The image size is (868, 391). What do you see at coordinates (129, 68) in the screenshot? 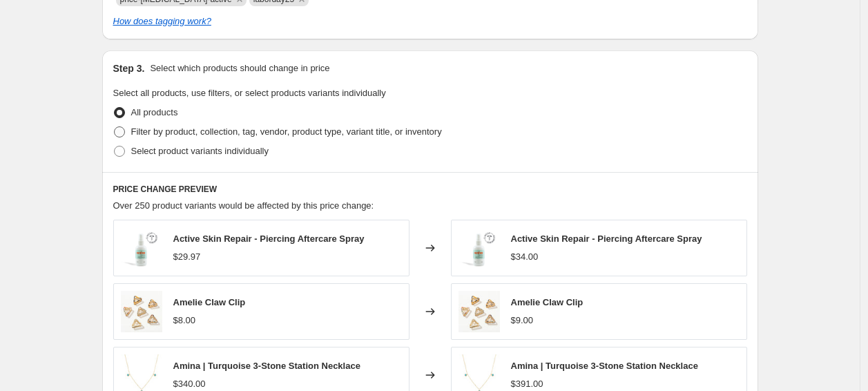
I see `h2: Step 3.` at bounding box center [129, 68].